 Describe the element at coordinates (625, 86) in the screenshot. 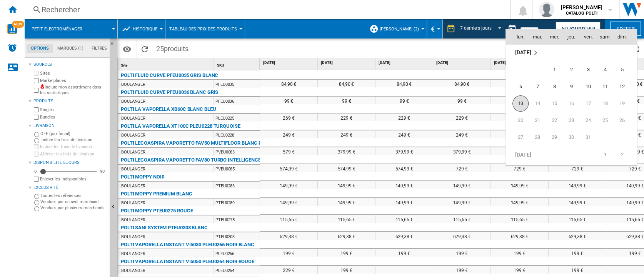

I see `td: Sunday October 12 2025` at that location.